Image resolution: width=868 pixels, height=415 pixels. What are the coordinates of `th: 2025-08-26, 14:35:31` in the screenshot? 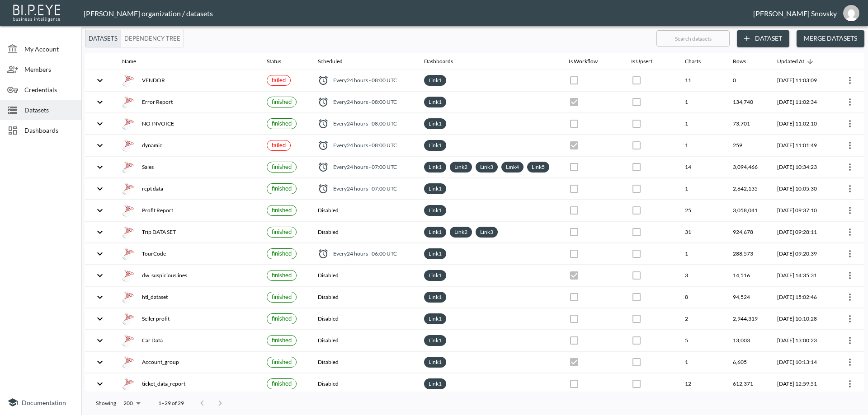 It's located at (800, 276).